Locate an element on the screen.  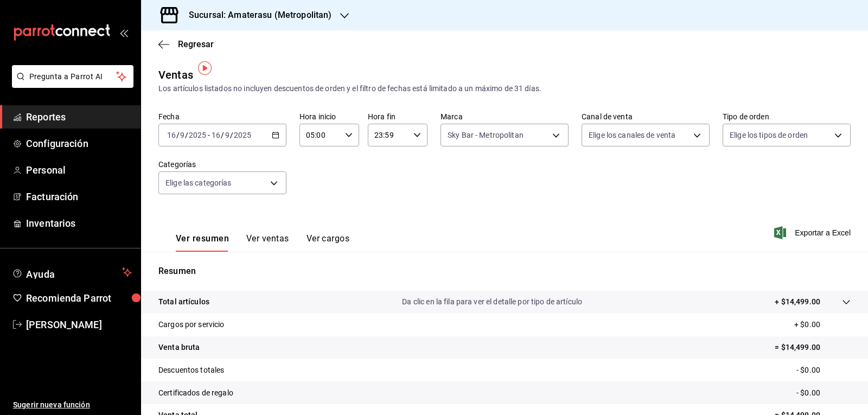
button: Regresar is located at coordinates (186, 44).